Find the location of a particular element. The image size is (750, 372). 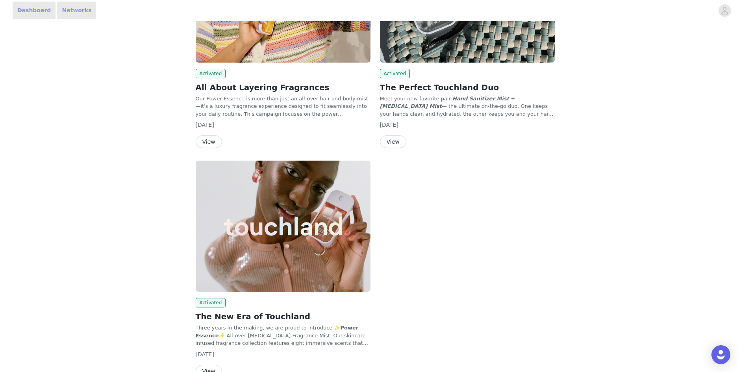

p: Our Power Essence is more than just an all-over hair and body mist—it's a luxury fragrance experi... is located at coordinates (283, 106).